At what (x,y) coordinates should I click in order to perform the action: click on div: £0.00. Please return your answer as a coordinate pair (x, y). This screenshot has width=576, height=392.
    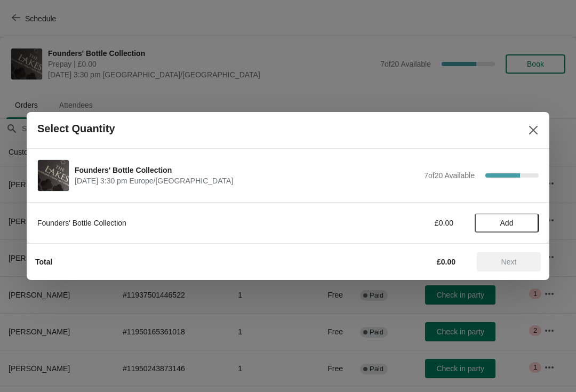
    Looking at the image, I should click on (404, 223).